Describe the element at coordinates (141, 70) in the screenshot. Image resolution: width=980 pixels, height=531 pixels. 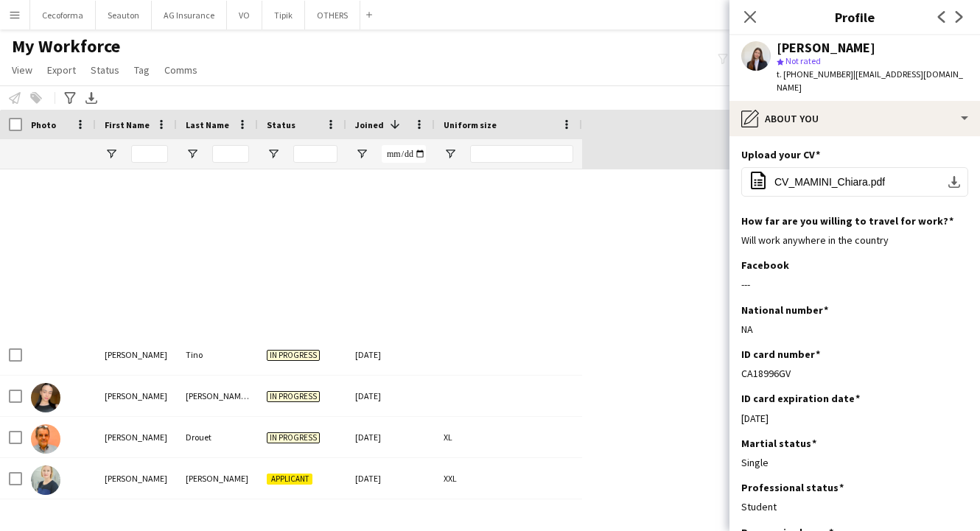
I see `a: Tag` at that location.